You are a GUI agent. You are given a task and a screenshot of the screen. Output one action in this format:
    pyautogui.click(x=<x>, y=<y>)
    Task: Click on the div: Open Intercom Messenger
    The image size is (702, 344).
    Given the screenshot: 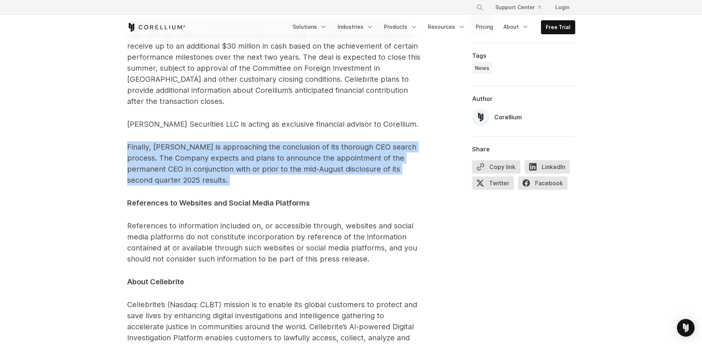 What is the action you would take?
    pyautogui.click(x=686, y=328)
    